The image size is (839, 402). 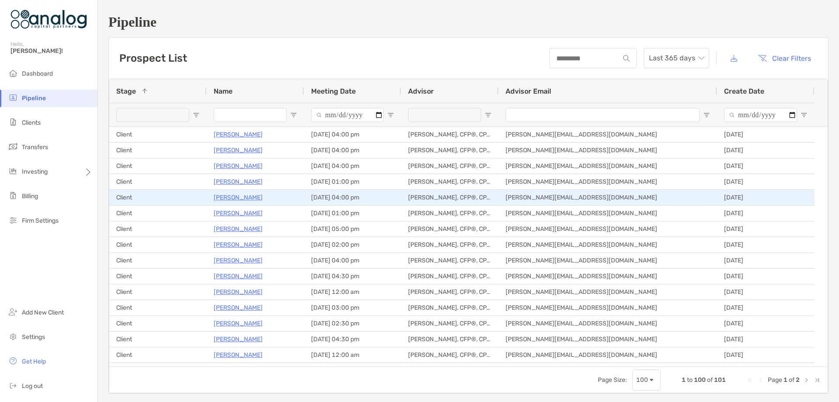 I want to click on img: input icon, so click(x=626, y=58).